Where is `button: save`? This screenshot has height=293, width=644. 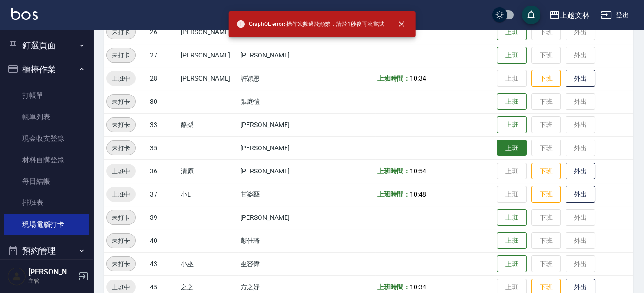 button: save is located at coordinates (531, 15).